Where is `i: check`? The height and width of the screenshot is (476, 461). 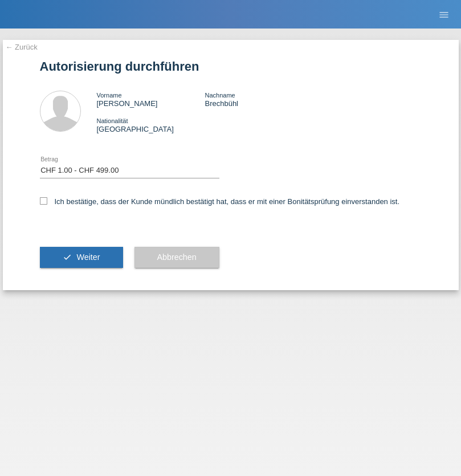
i: check is located at coordinates (67, 257).